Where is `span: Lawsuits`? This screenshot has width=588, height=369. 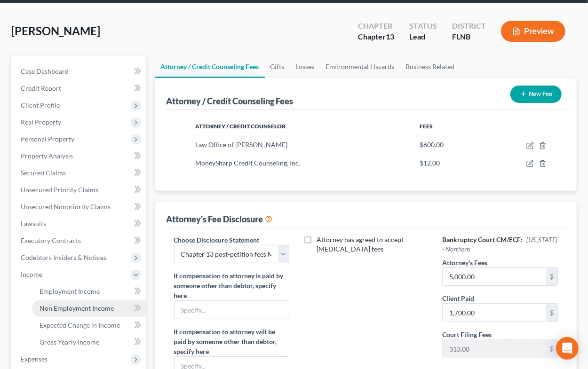
span: Lawsuits is located at coordinates (33, 223).